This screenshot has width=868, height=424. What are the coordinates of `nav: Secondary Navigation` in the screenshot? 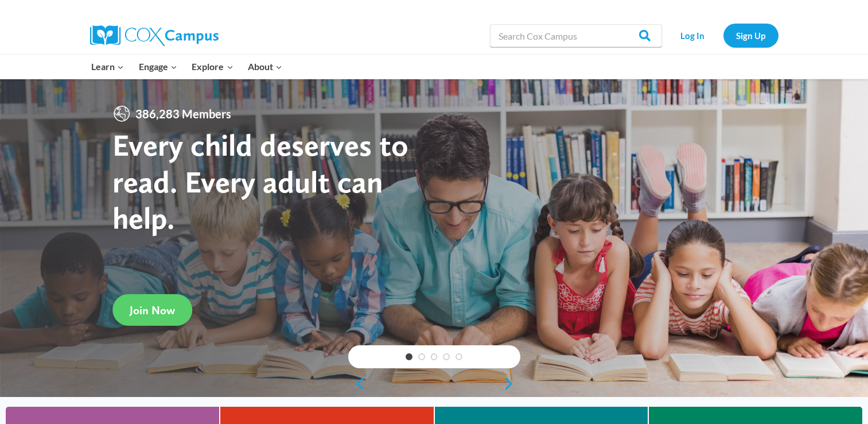 It's located at (723, 35).